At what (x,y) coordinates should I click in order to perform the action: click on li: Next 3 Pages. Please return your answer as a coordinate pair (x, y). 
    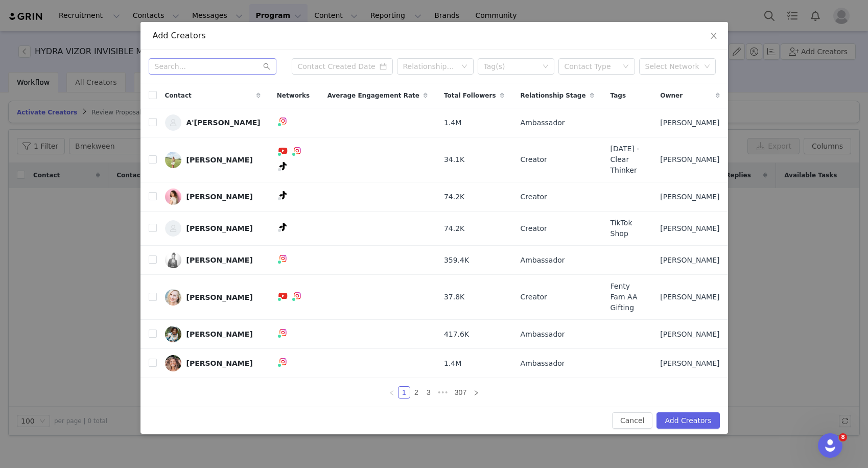
    Looking at the image, I should click on (443, 393).